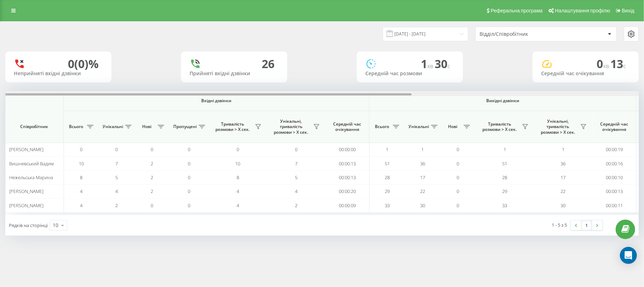  I want to click on span: Вишневський Вадим, so click(31, 164).